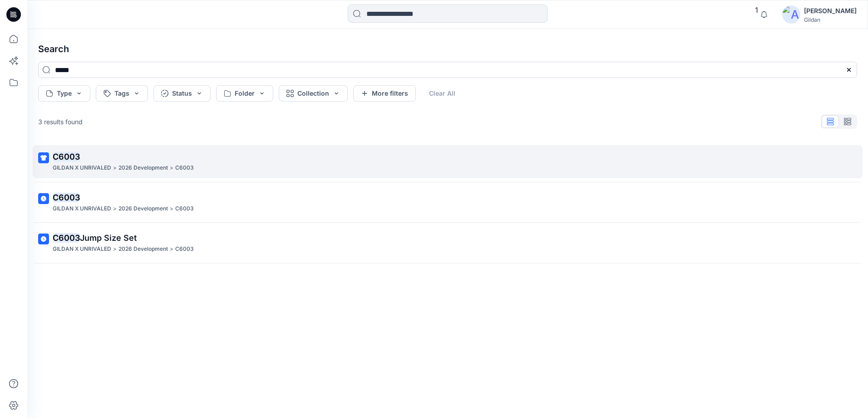  Describe the element at coordinates (756, 10) in the screenshot. I see `span: 1` at that location.